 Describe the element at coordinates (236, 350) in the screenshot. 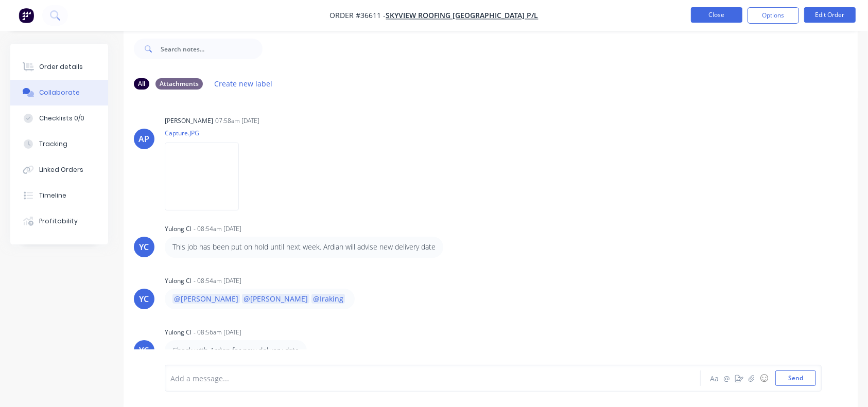

I see `p: Check with Ardian for new delivery date` at that location.